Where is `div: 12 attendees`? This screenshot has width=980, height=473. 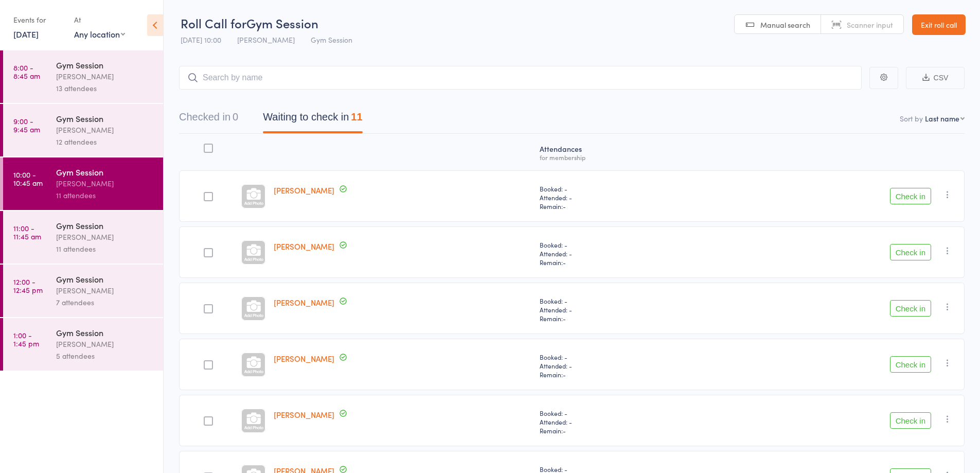 div: 12 attendees is located at coordinates (105, 141).